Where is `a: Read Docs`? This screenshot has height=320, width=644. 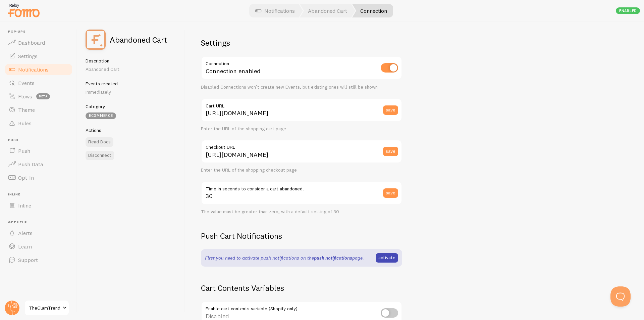
a: Read Docs is located at coordinates (99, 142).